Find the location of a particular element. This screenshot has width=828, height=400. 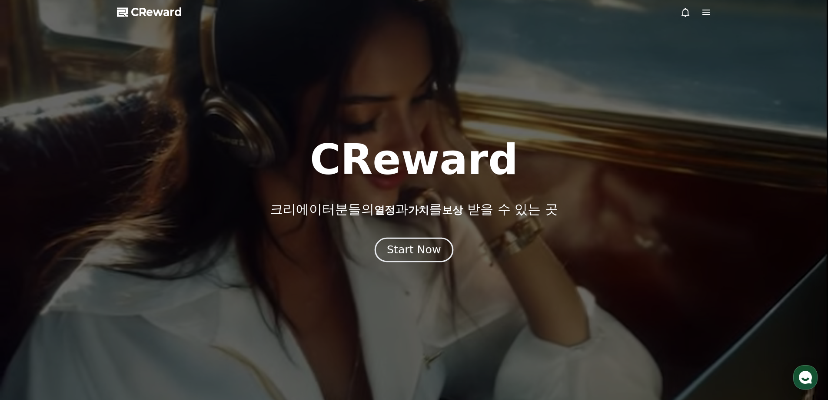

span: 가치 is located at coordinates (419, 210).